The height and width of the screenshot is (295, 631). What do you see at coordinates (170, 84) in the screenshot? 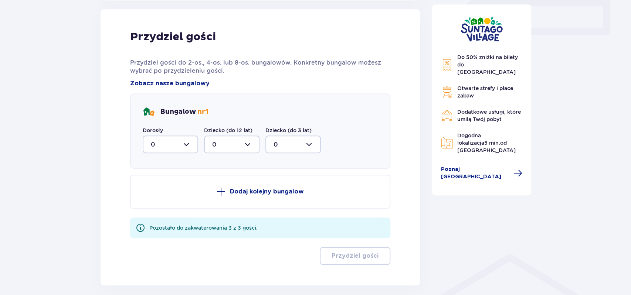
I see `a: Zobacz nasze bungalowy` at bounding box center [170, 84].